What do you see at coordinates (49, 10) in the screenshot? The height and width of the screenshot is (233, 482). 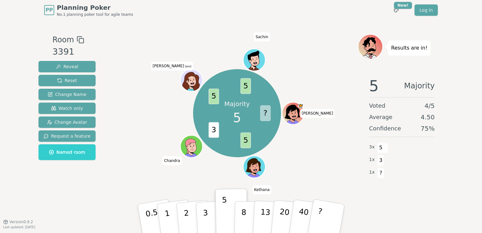 I see `span: PP` at bounding box center [49, 10].